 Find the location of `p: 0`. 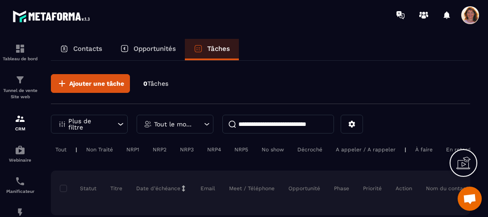

p: 0 is located at coordinates (156, 83).